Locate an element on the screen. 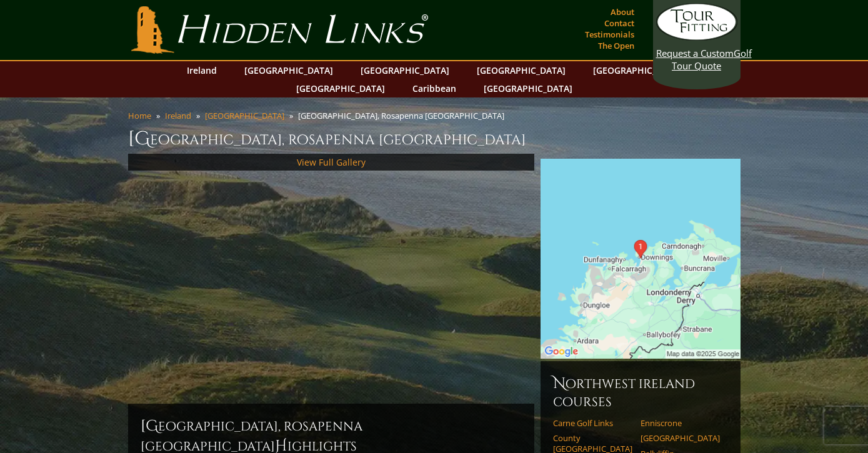 This screenshot has width=868, height=453. a: Carne Golf Links is located at coordinates (592, 423).